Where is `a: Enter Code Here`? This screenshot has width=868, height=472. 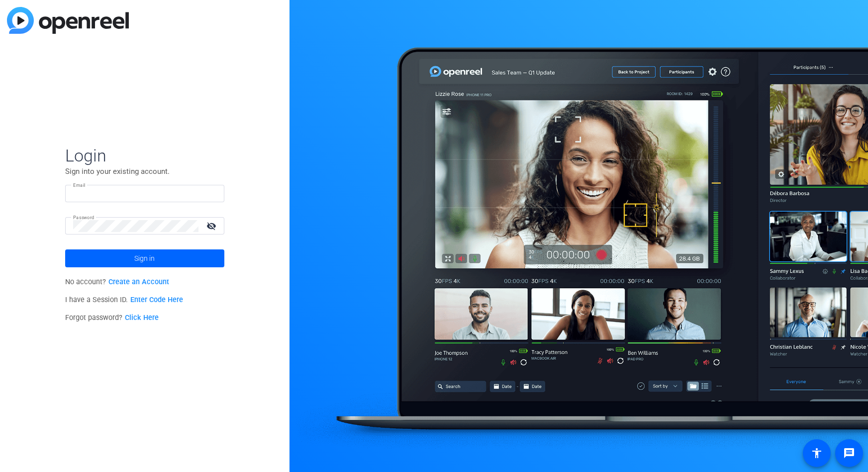 a: Enter Code Here is located at coordinates (157, 300).